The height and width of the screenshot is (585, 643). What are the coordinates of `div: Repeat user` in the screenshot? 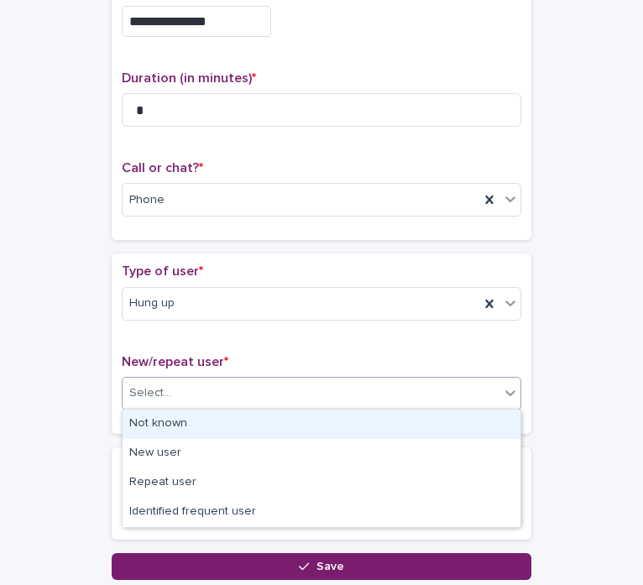 It's located at (322, 483).